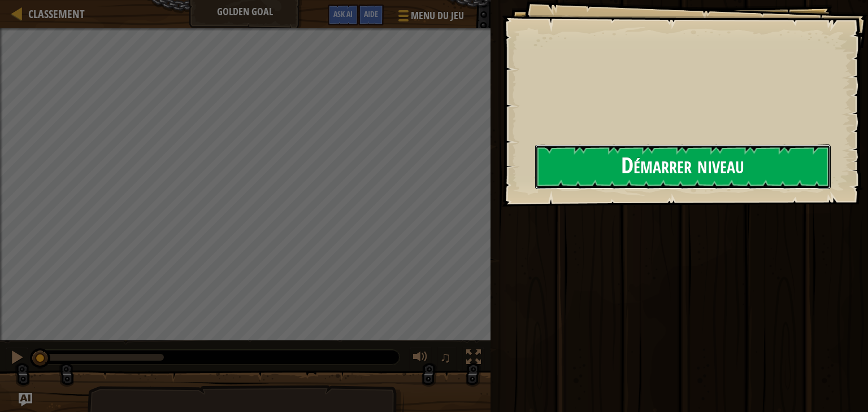 Image resolution: width=868 pixels, height=412 pixels. I want to click on a: Classement, so click(54, 14).